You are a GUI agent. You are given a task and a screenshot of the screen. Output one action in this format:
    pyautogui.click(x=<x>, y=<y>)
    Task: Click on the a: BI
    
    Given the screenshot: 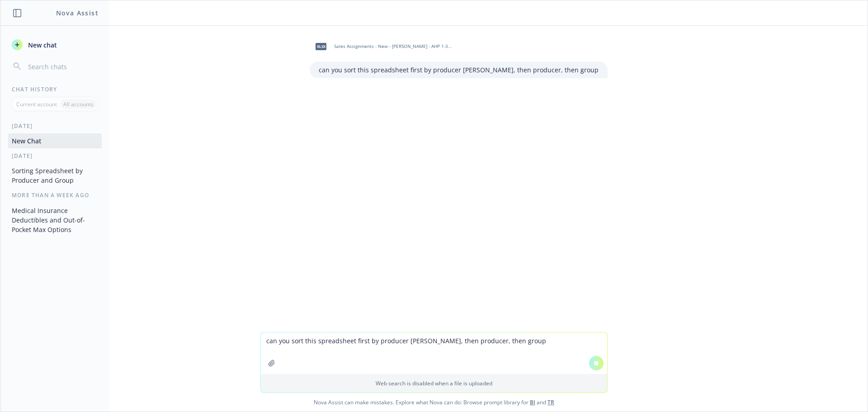 What is the action you would take?
    pyautogui.click(x=533, y=402)
    